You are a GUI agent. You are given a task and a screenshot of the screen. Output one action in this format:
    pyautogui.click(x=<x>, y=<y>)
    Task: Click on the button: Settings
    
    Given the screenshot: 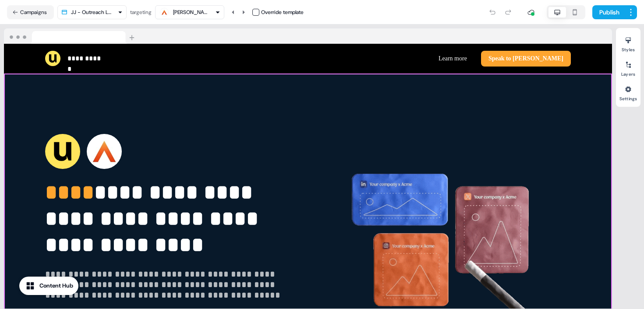 What is the action you would take?
    pyautogui.click(x=628, y=92)
    